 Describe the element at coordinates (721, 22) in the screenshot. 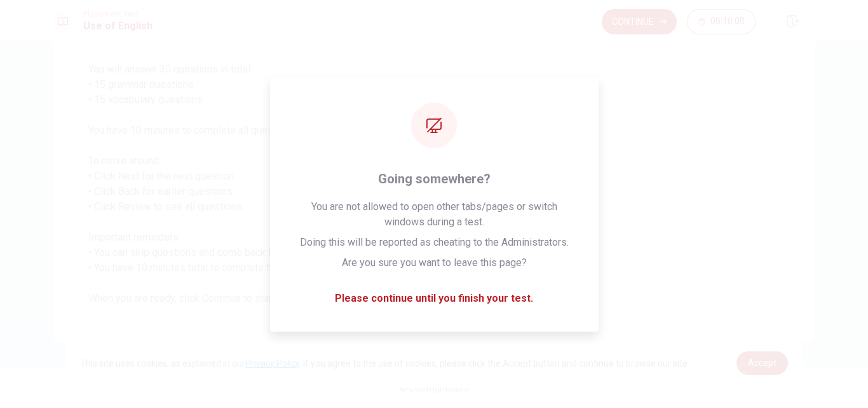

I see `button: 00:10:00` at that location.